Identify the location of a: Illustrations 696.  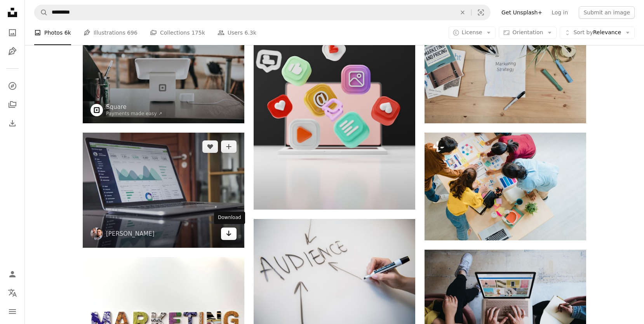
(110, 33).